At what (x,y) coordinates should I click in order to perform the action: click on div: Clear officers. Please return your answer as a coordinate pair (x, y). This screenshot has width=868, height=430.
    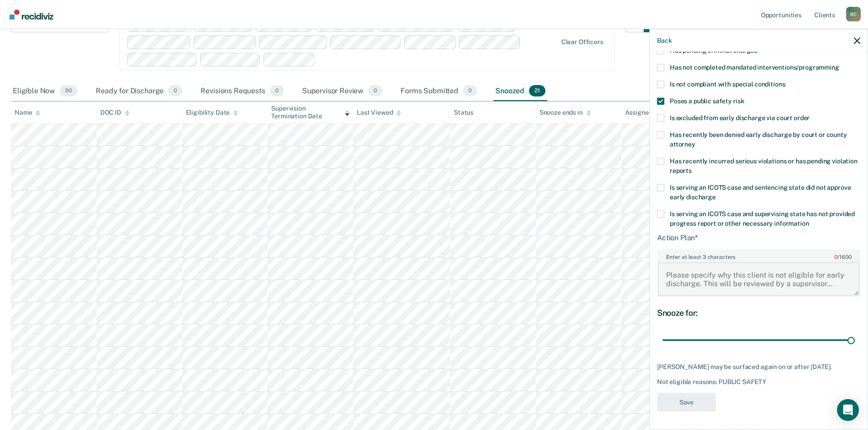
    Looking at the image, I should click on (582, 42).